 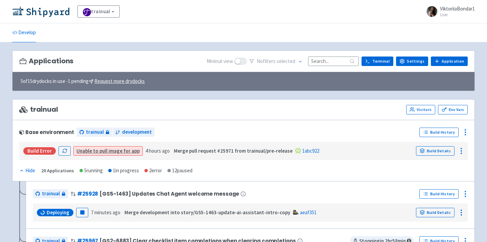 I want to click on u: Request more drydocks, so click(x=119, y=81).